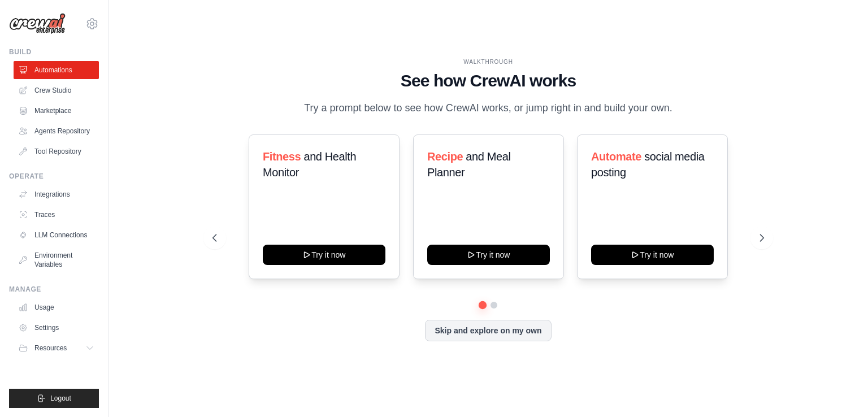 This screenshot has width=868, height=417. I want to click on button: Resources, so click(56, 348).